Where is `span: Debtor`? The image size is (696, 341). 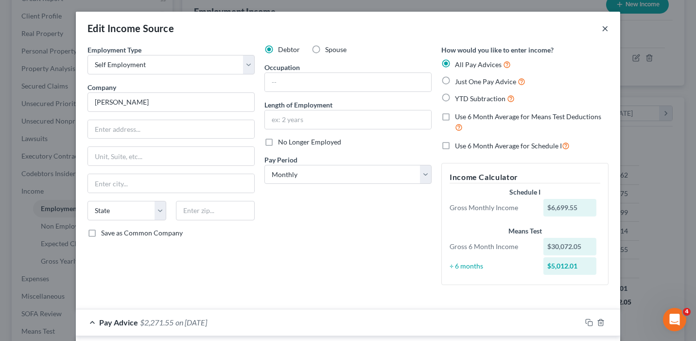 span: Debtor is located at coordinates (289, 49).